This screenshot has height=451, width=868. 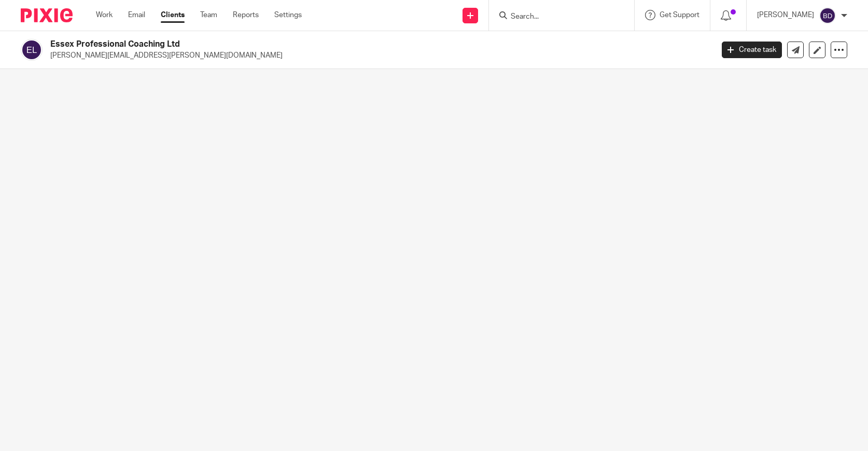 What do you see at coordinates (46, 15) in the screenshot?
I see `img: Pixie` at bounding box center [46, 15].